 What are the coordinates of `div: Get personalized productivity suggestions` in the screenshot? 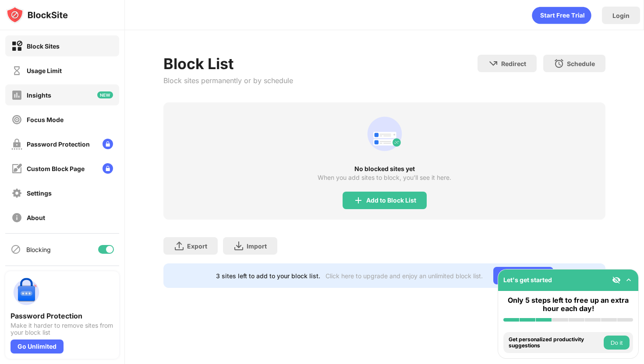 It's located at (555, 343).